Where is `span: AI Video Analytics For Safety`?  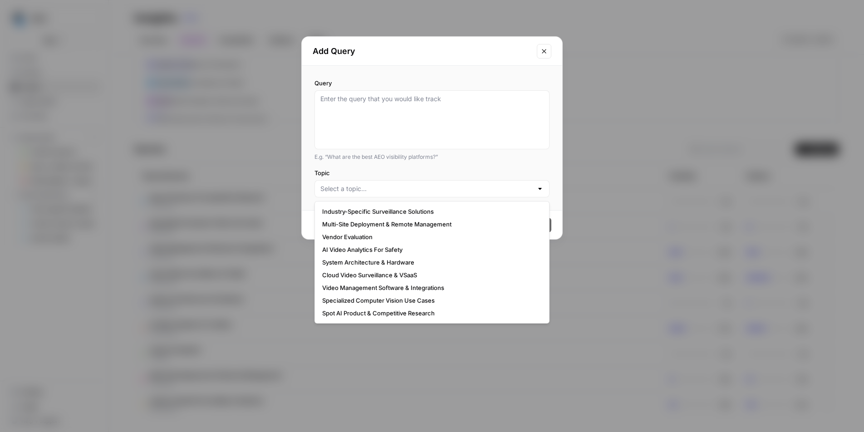 span: AI Video Analytics For Safety is located at coordinates (430, 250).